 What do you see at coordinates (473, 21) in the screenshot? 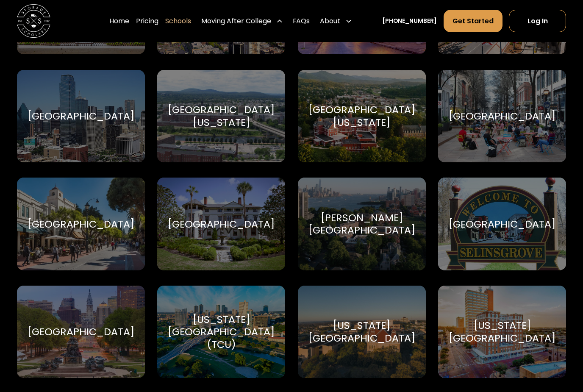
I see `a: Get Started` at bounding box center [473, 21].